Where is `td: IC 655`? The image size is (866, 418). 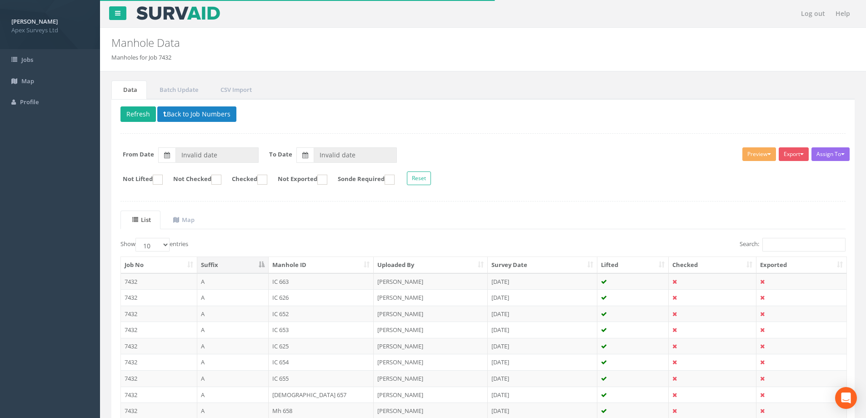 td: IC 655 is located at coordinates (321, 378).